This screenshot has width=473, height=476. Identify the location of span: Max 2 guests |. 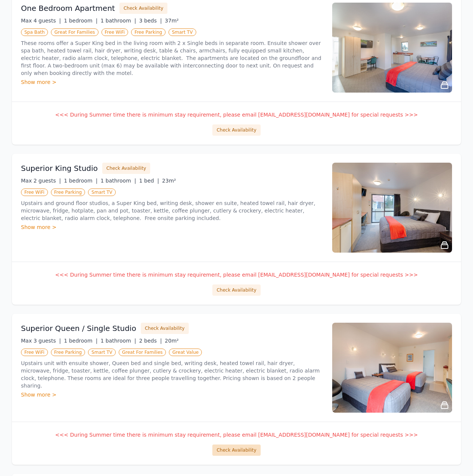
(41, 180).